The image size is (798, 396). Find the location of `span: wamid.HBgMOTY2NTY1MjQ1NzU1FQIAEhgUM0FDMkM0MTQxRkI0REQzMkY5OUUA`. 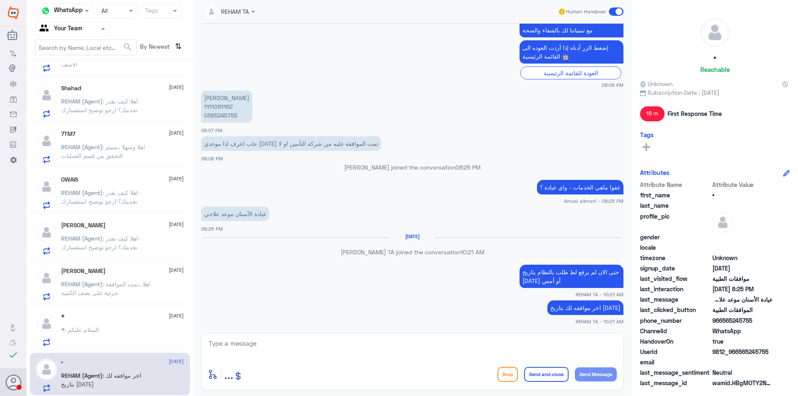

span: wamid.HBgMOTY2NTY1MjQ1NzU1FQIAEhgUM0FDMkM0MTQxRkI0REQzMkY5OUUA is located at coordinates (743, 383).